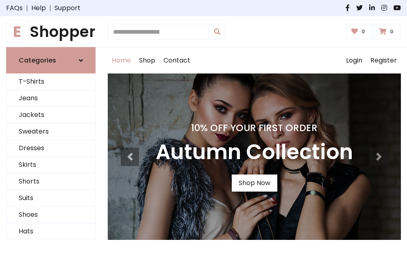 The height and width of the screenshot is (261, 407). Describe the element at coordinates (51, 182) in the screenshot. I see `a: Shorts` at that location.